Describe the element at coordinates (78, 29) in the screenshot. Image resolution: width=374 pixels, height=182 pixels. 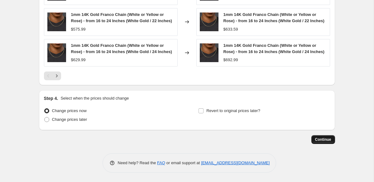
I see `div: $575.99` at that location.